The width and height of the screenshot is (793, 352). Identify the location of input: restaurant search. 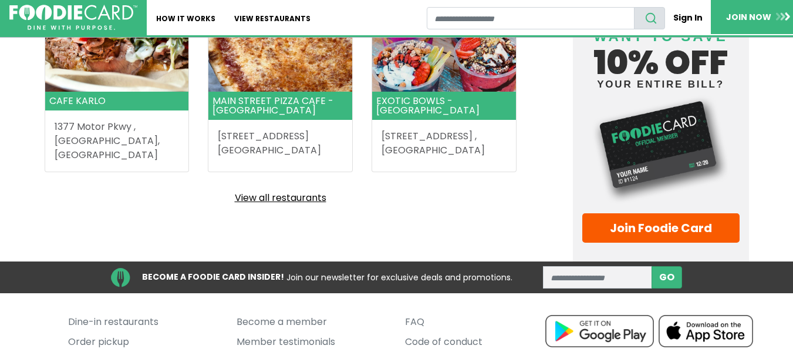
(531, 18).